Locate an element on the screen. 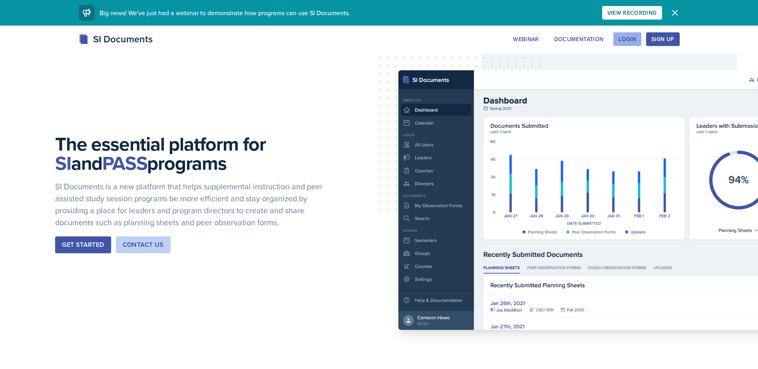 The image size is (758, 369). span: Big news! We've just had a webinar to demonstrate how programs can use SI Documents. is located at coordinates (225, 13).